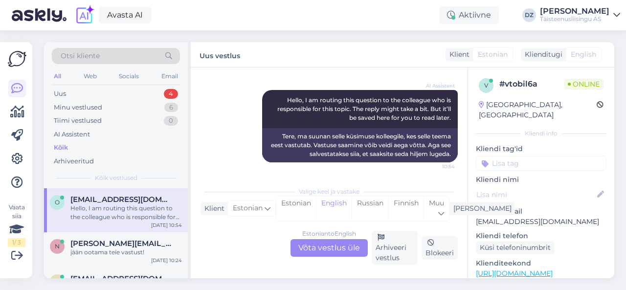 The height and width of the screenshot is (290, 626). I want to click on span: O, so click(57, 281).